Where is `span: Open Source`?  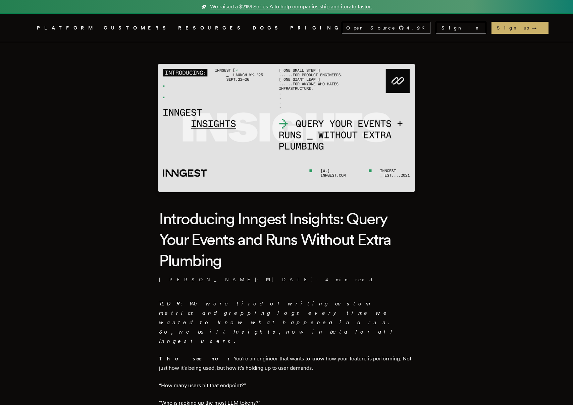 span: Open Source is located at coordinates (371, 28).